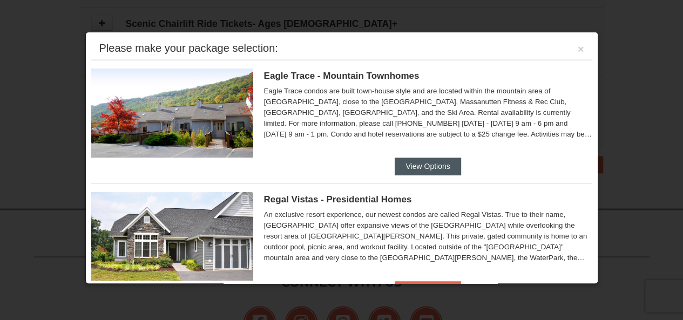 The width and height of the screenshot is (683, 320). Describe the element at coordinates (172, 237) in the screenshot. I see `img: 19218991-1-902409a9.jpg` at that location.